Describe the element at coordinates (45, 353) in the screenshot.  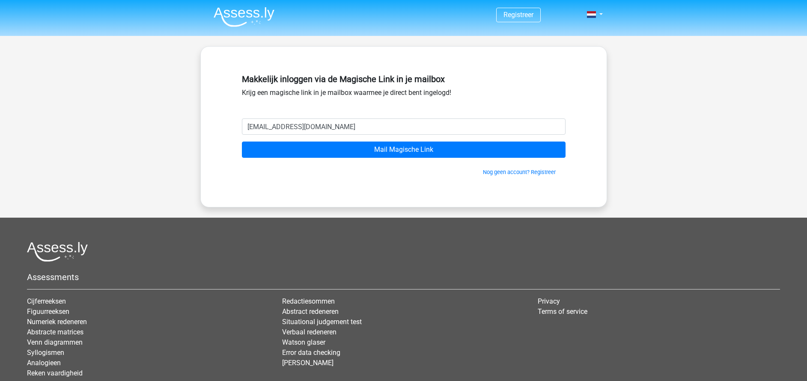
I see `a: Syllogismen` at that location.